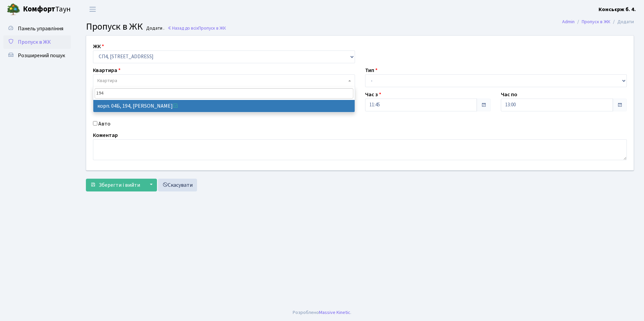 This screenshot has width=644, height=321. What do you see at coordinates (371, 70) in the screenshot?
I see `label: Тип` at bounding box center [371, 70].